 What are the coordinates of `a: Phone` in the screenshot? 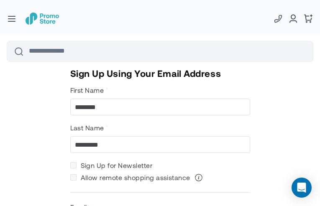 It's located at (278, 19).